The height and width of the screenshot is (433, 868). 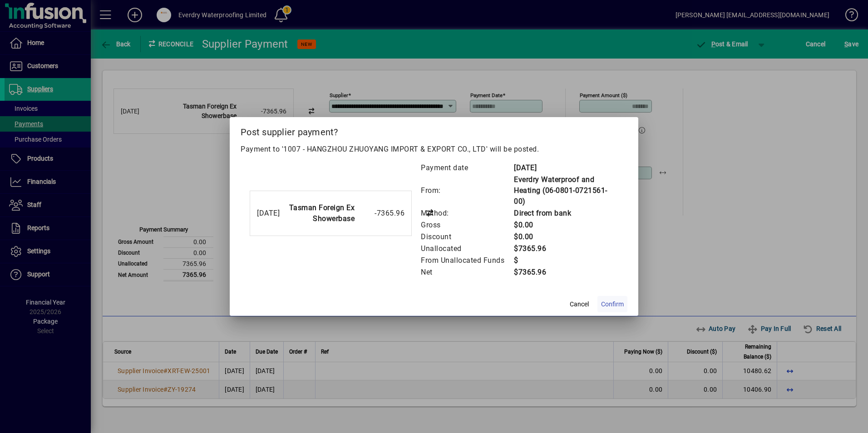 What do you see at coordinates (381, 214) in the screenshot?
I see `div: -7365.96` at bounding box center [381, 214].